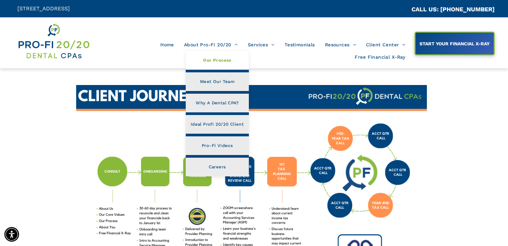 The height and width of the screenshot is (246, 508). What do you see at coordinates (12, 235) in the screenshot?
I see `div: Accessibility Menu` at bounding box center [12, 235].